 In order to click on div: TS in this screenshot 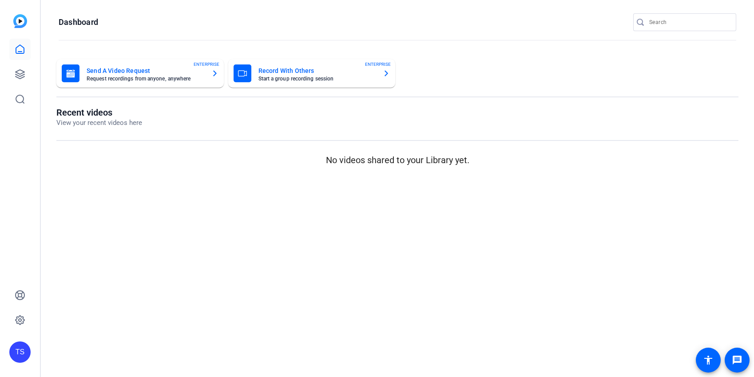, I will do `click(20, 352)`.